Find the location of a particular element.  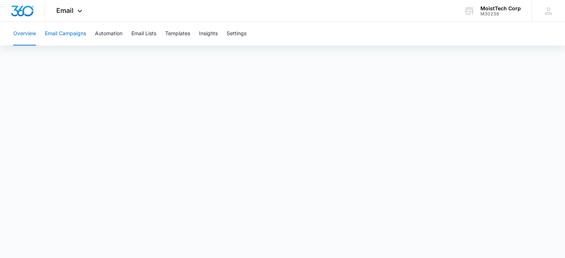

button: Automation is located at coordinates (108, 34).